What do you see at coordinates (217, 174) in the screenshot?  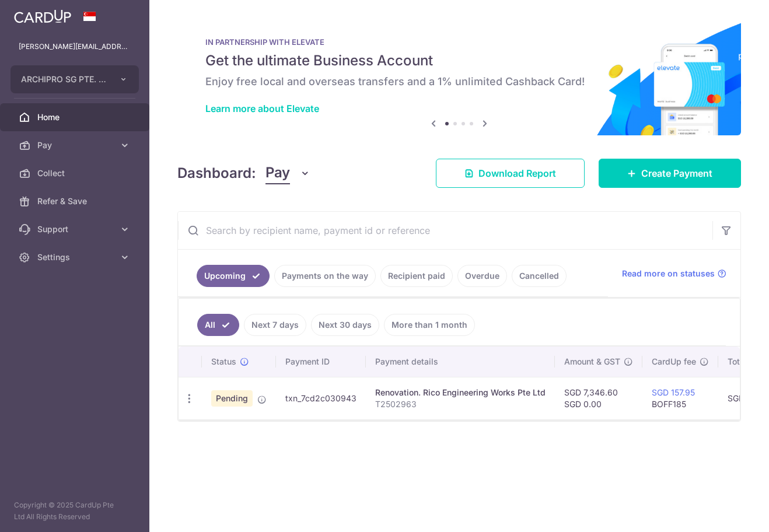 I see `h4: Dashboard:` at bounding box center [217, 174].